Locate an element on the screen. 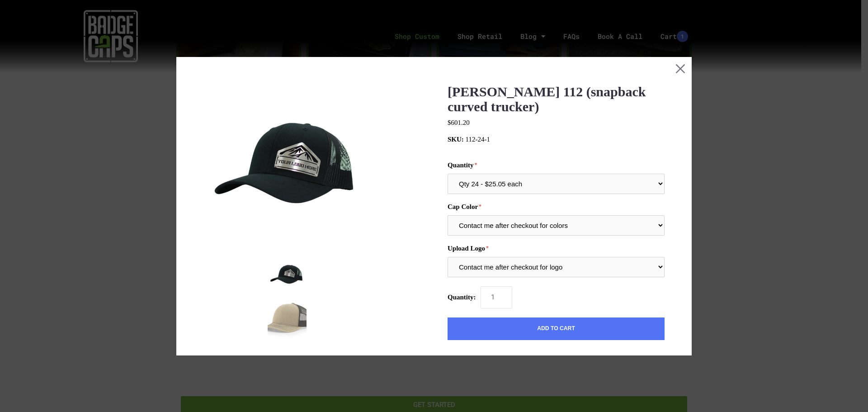 The height and width of the screenshot is (412, 868). button: Add to Cart is located at coordinates (556, 329).